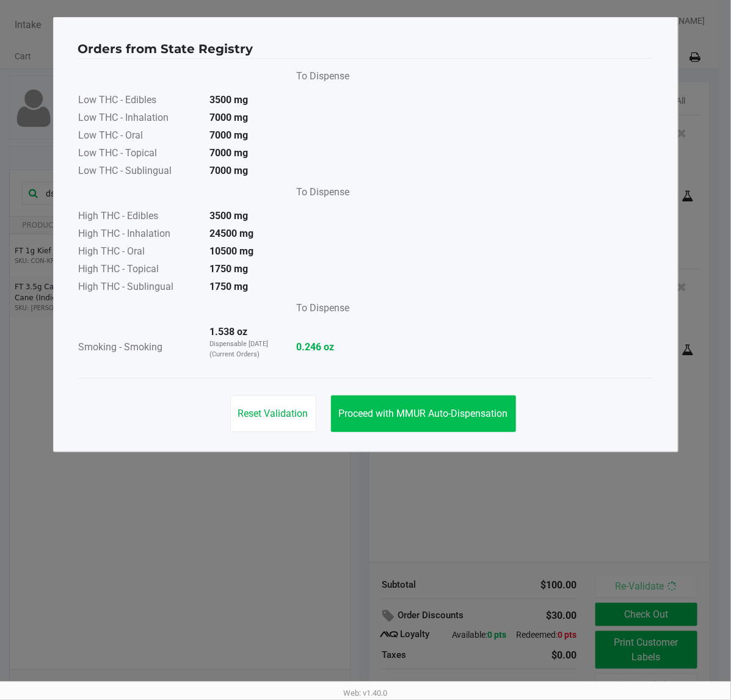 Image resolution: width=731 pixels, height=700 pixels. I want to click on td: Low THC - Oral, so click(139, 136).